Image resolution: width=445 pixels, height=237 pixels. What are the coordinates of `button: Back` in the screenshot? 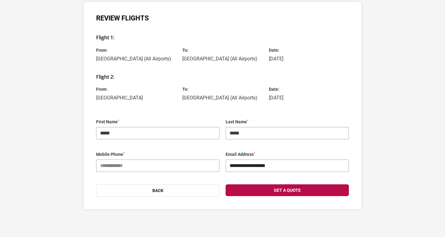 It's located at (158, 190).